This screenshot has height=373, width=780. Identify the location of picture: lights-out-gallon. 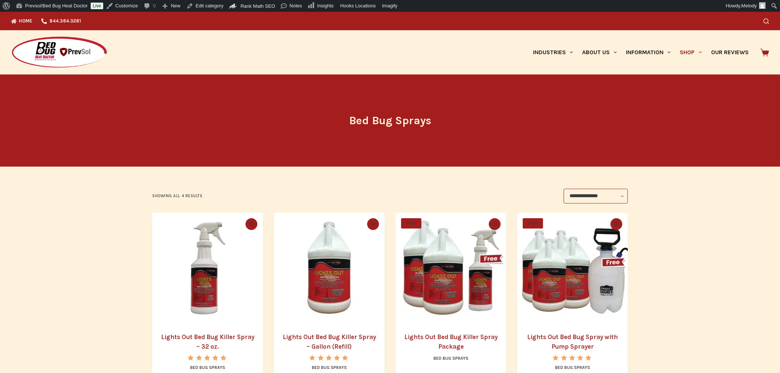
(329, 268).